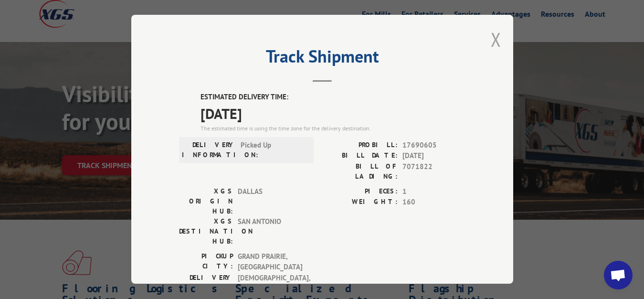 The image size is (644, 299). I want to click on label: ESTIMATED DELIVERY TIME:, so click(333, 97).